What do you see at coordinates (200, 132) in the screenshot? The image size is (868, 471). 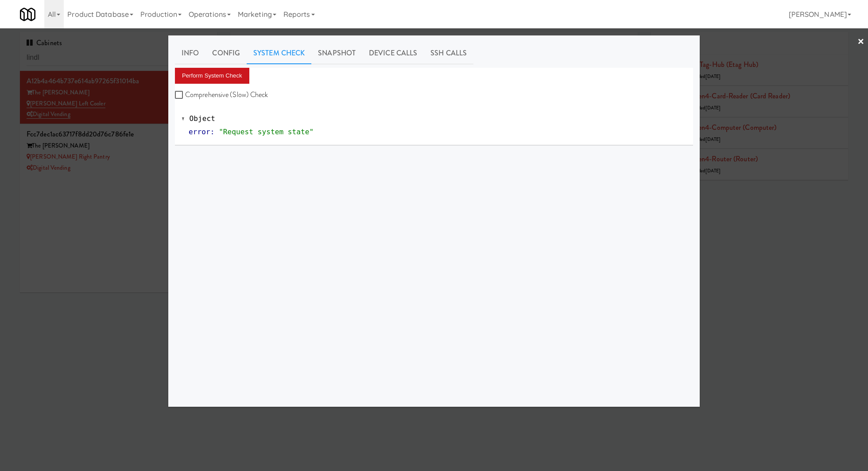 I see `span: error` at bounding box center [200, 132].